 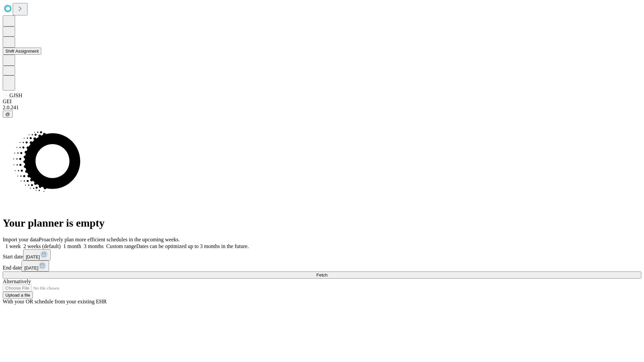 What do you see at coordinates (55, 301) in the screenshot?
I see `span: With your OR schedule from your existing EHR` at bounding box center [55, 301].